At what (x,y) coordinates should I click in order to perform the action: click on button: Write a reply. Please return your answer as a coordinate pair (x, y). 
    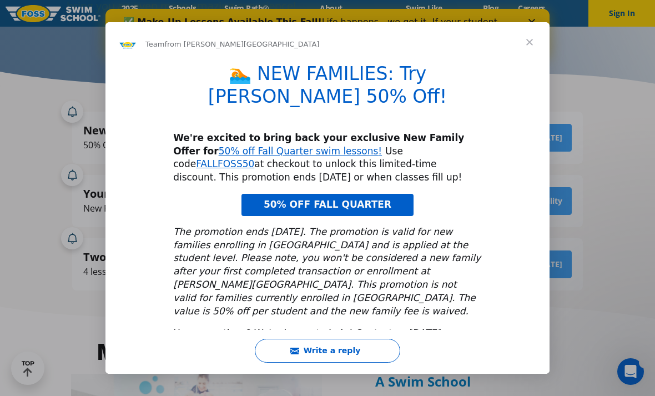
    Looking at the image, I should click on (327, 350).